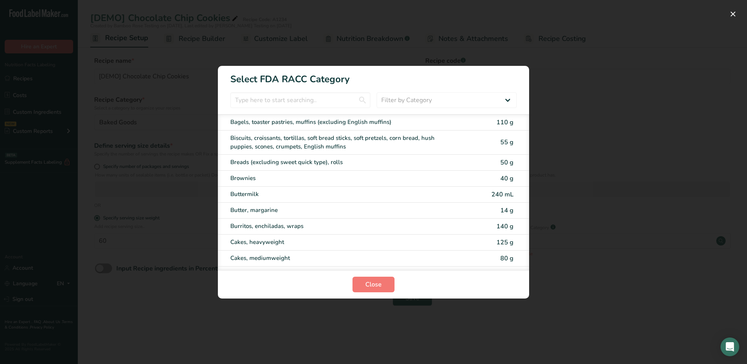  Describe the element at coordinates (507, 162) in the screenshot. I see `span: 50 g` at that location.